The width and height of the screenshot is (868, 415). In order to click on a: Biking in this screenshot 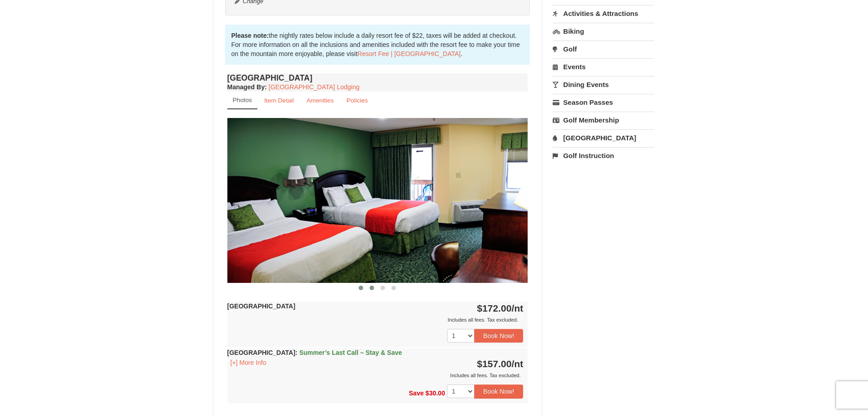, I will do `click(604, 31)`.